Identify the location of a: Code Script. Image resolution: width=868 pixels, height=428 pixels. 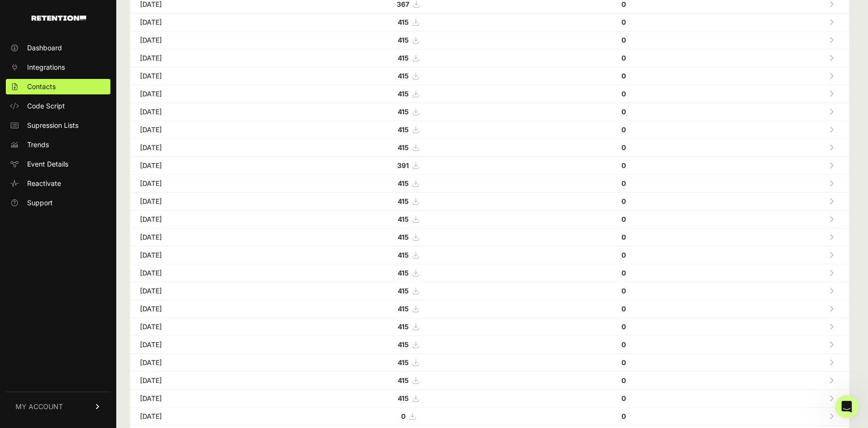
(58, 106).